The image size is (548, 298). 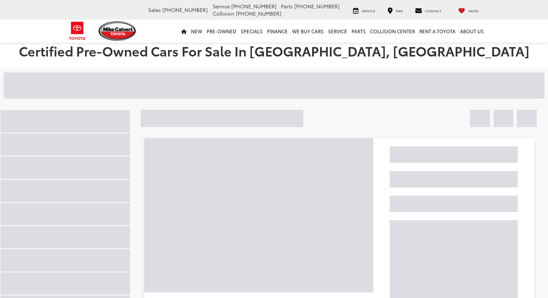 What do you see at coordinates (473, 11) in the screenshot?
I see `span: Saved` at bounding box center [473, 11].